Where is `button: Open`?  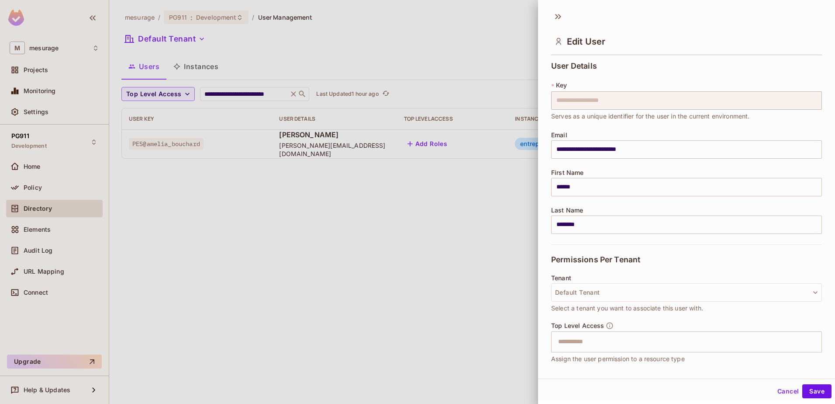
button: Open is located at coordinates (818, 341).